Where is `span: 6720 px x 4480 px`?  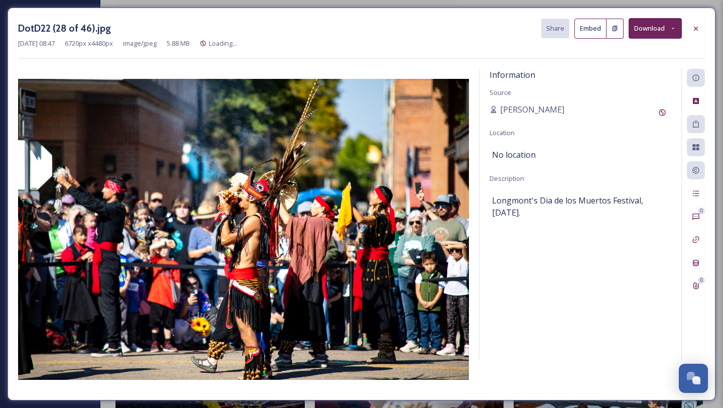
span: 6720 px x 4480 px is located at coordinates (89, 43).